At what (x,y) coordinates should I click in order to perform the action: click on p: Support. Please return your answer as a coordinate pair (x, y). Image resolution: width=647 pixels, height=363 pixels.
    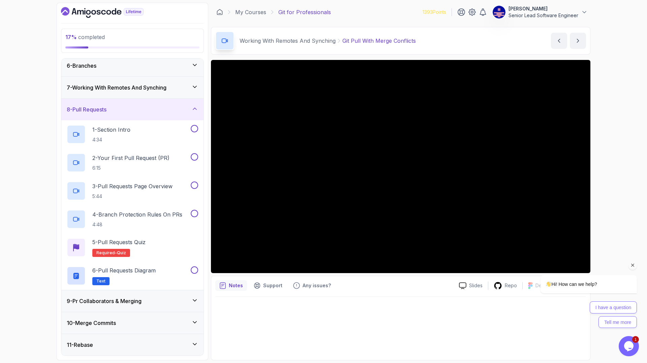
    Looking at the image, I should click on (273, 286).